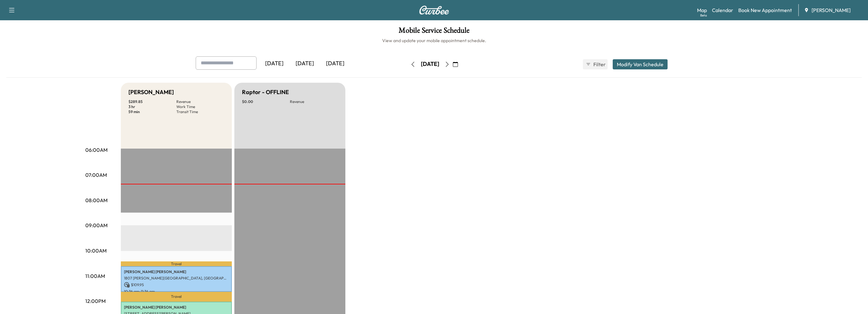 Image resolution: width=868 pixels, height=314 pixels. What do you see at coordinates (434, 10) in the screenshot?
I see `img: Curbee Logo` at bounding box center [434, 10].